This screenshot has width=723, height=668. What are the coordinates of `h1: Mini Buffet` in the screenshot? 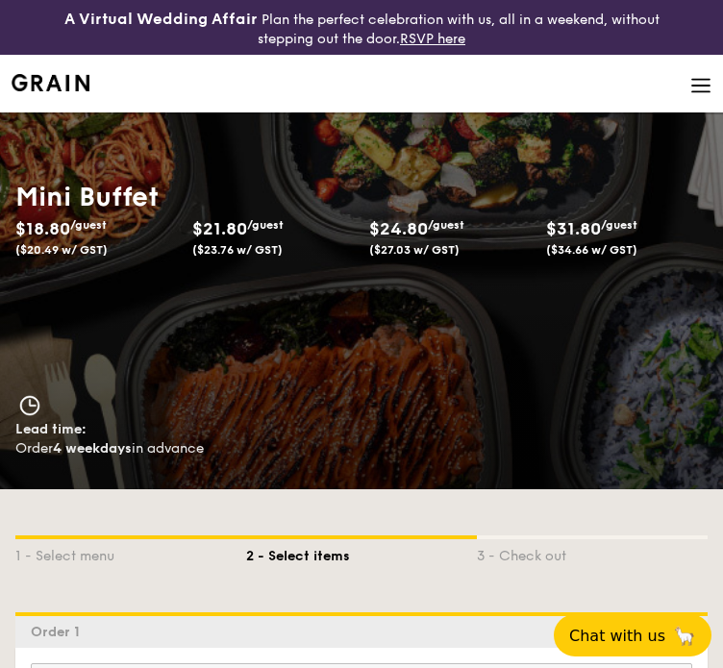 It's located at (361, 197).